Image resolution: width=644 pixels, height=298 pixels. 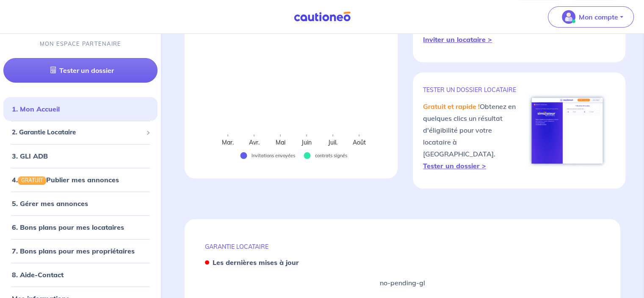 I want to click on em: Gratuit et rapide !, so click(x=451, y=106).